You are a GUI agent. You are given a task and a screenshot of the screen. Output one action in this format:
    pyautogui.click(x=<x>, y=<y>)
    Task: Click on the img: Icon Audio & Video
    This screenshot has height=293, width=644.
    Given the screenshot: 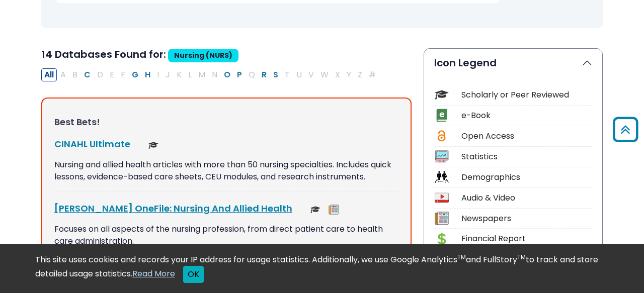 What is the action you would take?
    pyautogui.click(x=441, y=197)
    